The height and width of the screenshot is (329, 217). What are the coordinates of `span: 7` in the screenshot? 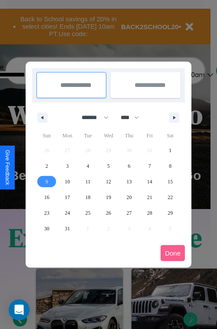 It's located at (150, 166).